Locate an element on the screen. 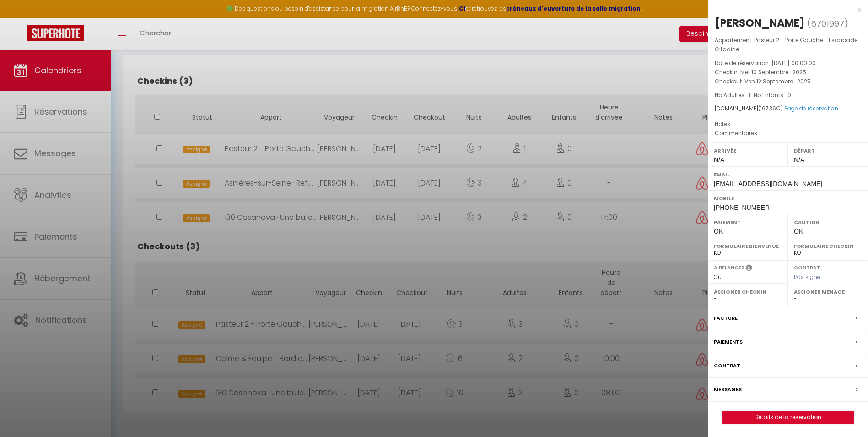 This screenshot has height=437, width=868. span: Nb Enfants : 0 is located at coordinates (772, 95).